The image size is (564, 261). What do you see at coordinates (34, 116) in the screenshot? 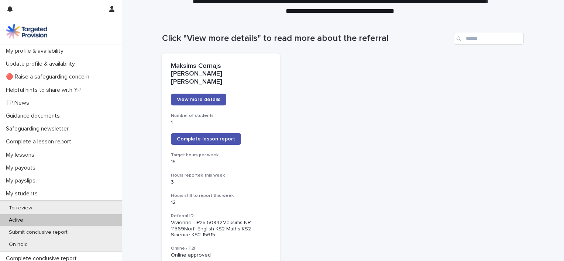
I see `p: Guidance documents` at bounding box center [34, 116].